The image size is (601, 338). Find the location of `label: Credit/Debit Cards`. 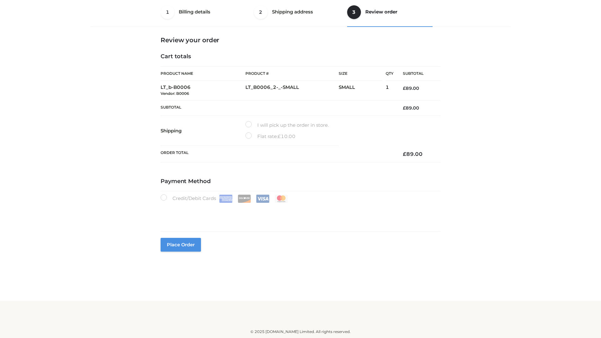

label: Credit/Debit Cards is located at coordinates (225, 199).